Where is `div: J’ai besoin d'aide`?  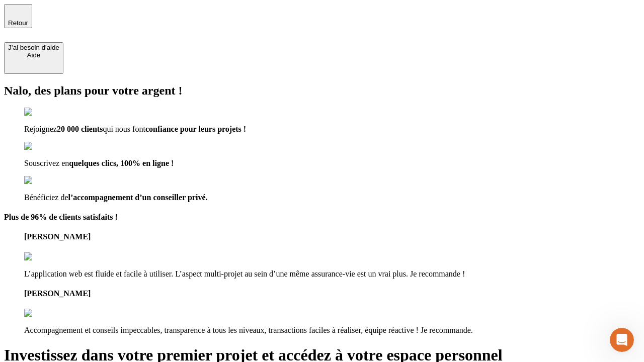
div: J’ai besoin d'aide is located at coordinates (34, 47).